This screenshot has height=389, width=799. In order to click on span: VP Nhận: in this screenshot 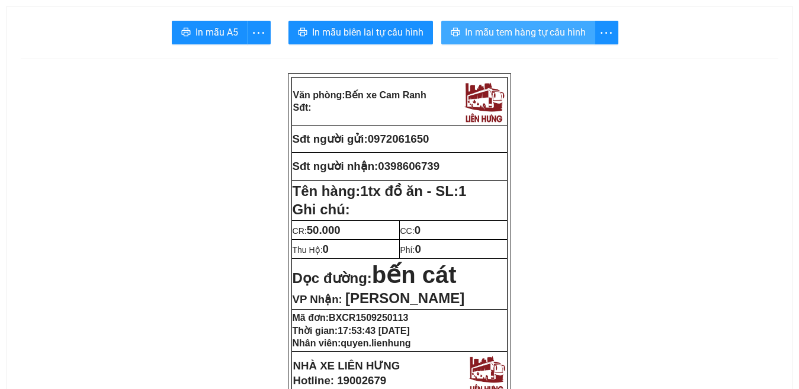, I will do `click(317, 299)`.